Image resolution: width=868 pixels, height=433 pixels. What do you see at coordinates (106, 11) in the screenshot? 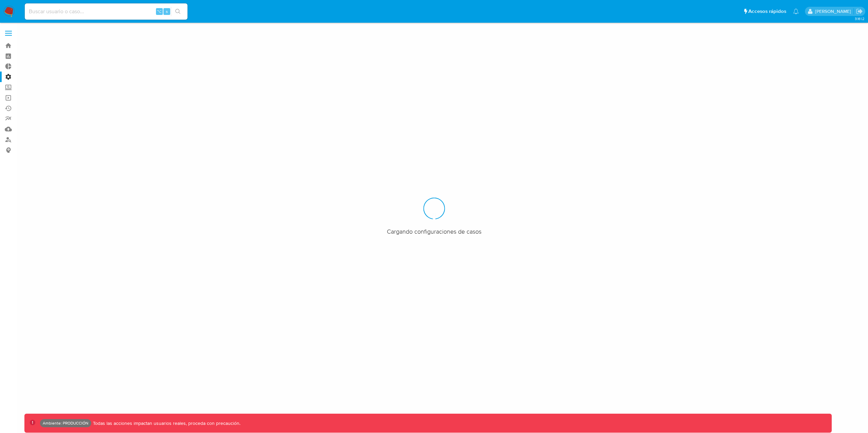
I see `input: Buscar usuario o caso...` at bounding box center [106, 11].